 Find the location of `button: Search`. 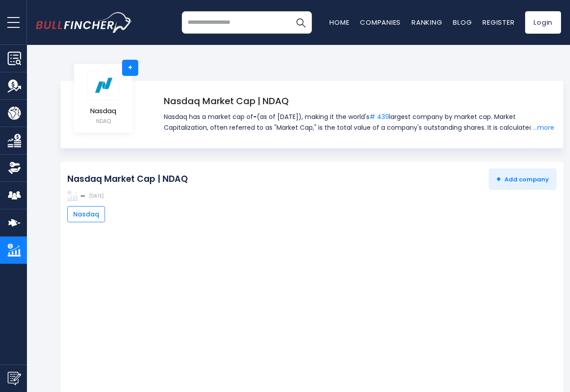

button: Search is located at coordinates (300, 23).